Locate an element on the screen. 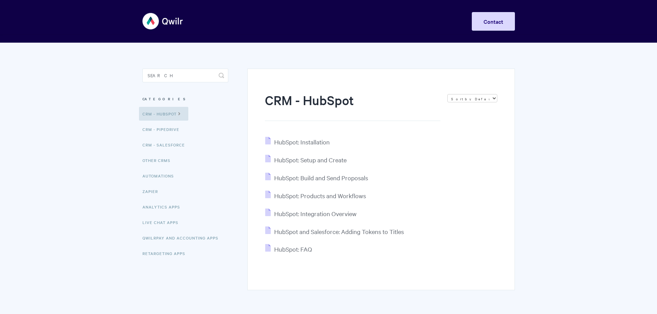  a: HubSpot: Installation is located at coordinates (297, 142).